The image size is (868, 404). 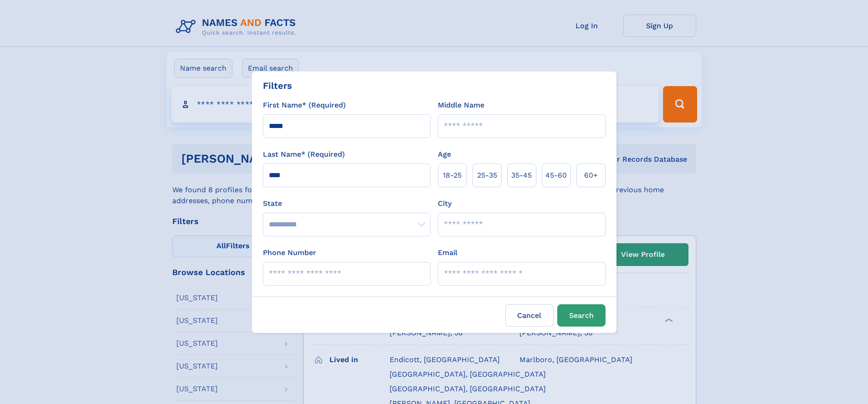 I want to click on span: 60+, so click(x=591, y=175).